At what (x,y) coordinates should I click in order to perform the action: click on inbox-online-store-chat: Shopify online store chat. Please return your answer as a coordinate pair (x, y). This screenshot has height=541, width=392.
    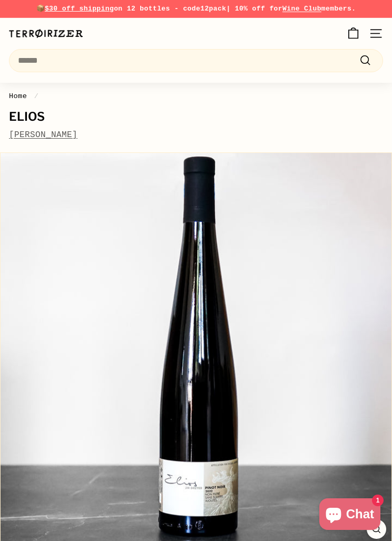
    Looking at the image, I should click on (349, 515).